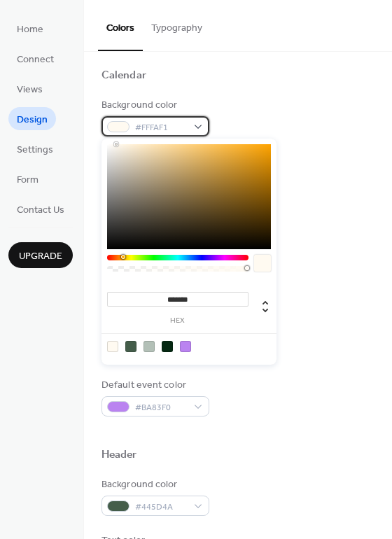  Describe the element at coordinates (41, 210) in the screenshot. I see `span: Contact Us` at that location.